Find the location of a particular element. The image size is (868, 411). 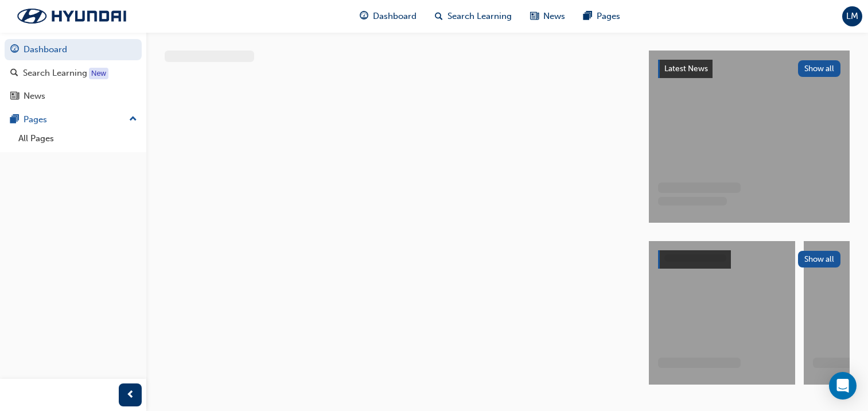

button: Pages is located at coordinates (73, 119).